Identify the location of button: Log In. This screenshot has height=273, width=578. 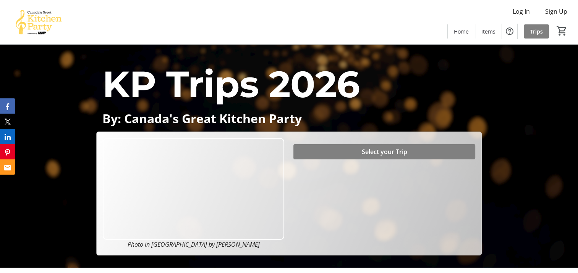
(521, 11).